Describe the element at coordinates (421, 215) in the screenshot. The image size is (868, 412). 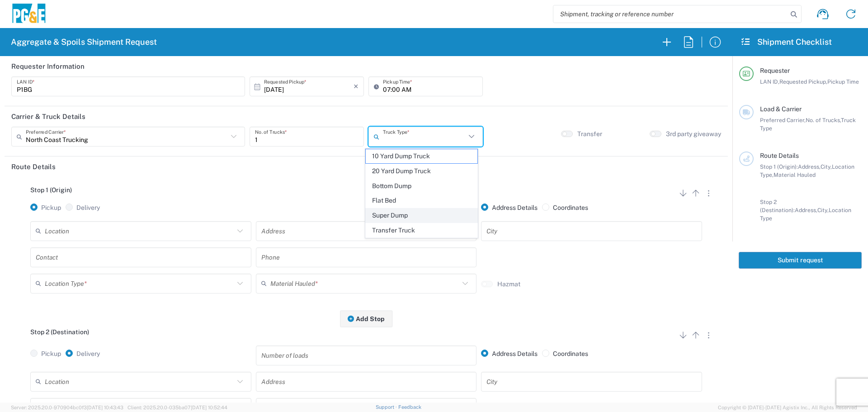
I see `span: Super Dump` at that location.